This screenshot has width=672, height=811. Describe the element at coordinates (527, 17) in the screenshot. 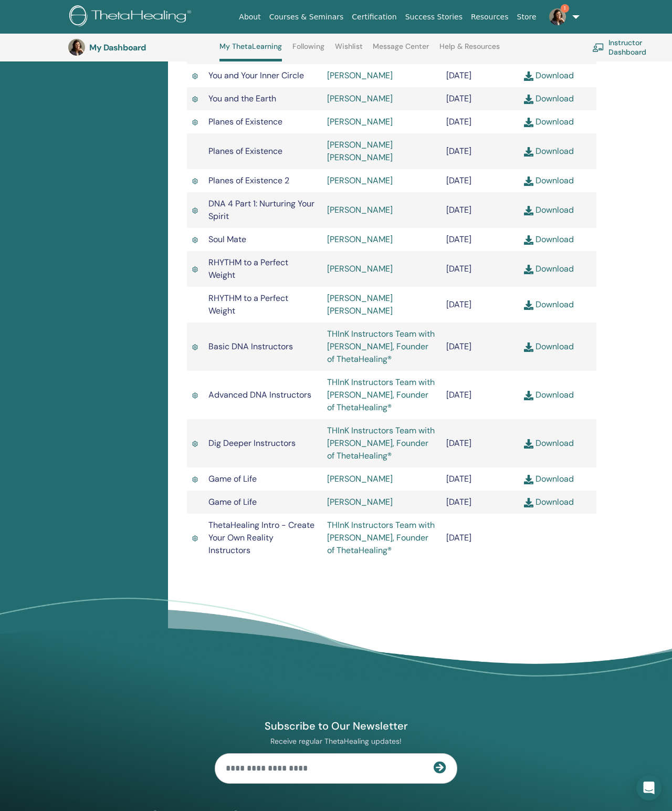

I see `a: Store` at that location.